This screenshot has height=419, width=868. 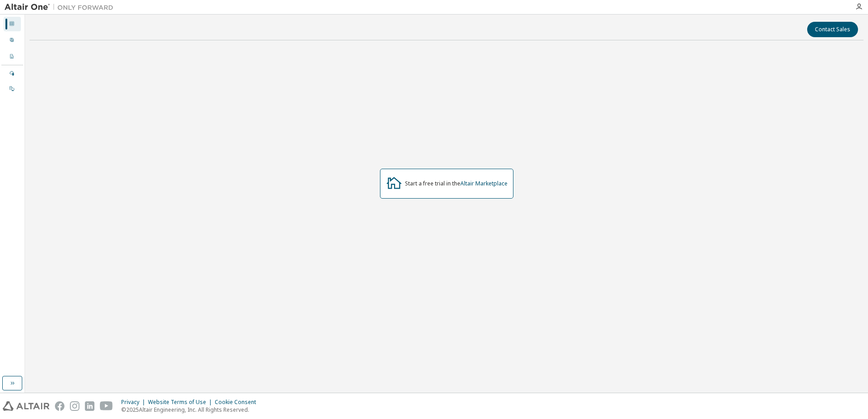 I want to click on p: © 2025 Altair Engineering, Inc. All Rights Reserved., so click(x=191, y=410).